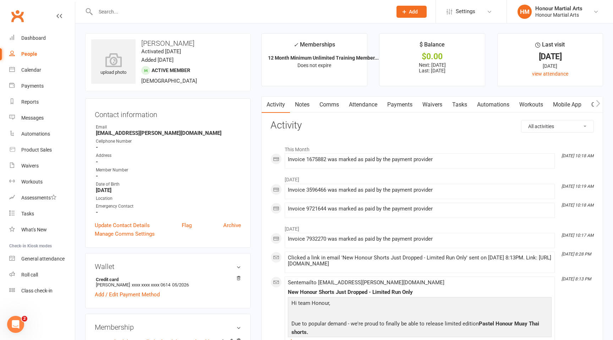 This screenshot has height=340, width=613. What do you see at coordinates (187, 225) in the screenshot?
I see `a: Flag` at bounding box center [187, 225].